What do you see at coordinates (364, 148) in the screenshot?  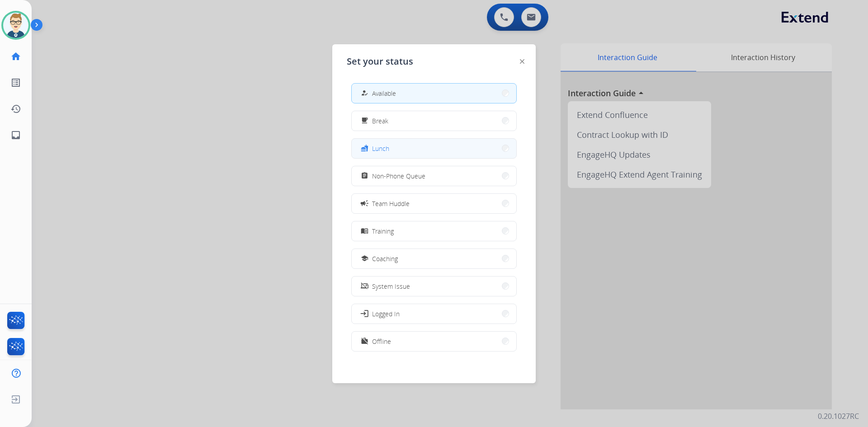 I see `mat-icon: fastfood` at bounding box center [364, 148].